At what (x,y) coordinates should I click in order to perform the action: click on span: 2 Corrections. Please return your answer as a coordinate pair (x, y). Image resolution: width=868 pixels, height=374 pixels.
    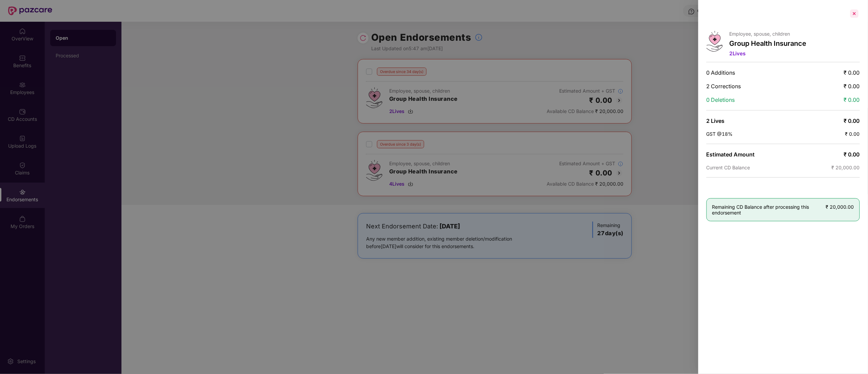
    Looking at the image, I should click on (724, 86).